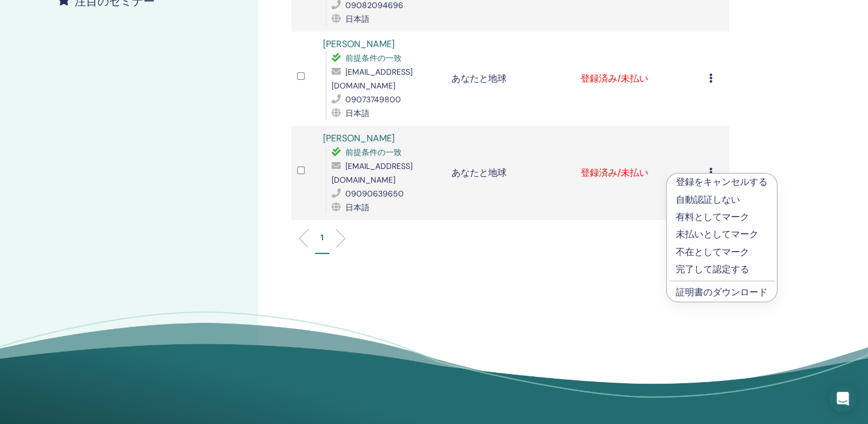 This screenshot has width=868, height=424. What do you see at coordinates (843, 398) in the screenshot?
I see `div: インターコムメッセンジャーを開く` at bounding box center [843, 398].